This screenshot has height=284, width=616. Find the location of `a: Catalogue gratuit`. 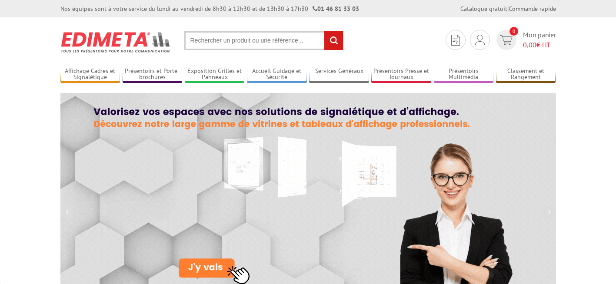

a: Catalogue gratuit is located at coordinates (484, 9).